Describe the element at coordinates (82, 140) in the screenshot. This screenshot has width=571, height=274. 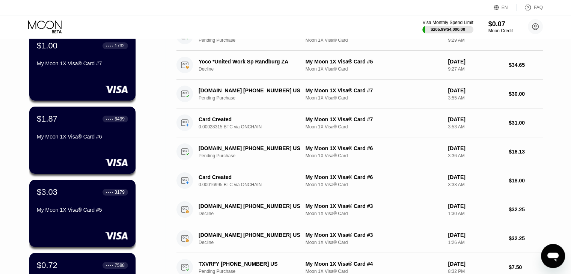
I see `div: $1.87● ● ● ●6499My Moon 1X Visa® Card #6` at that location.